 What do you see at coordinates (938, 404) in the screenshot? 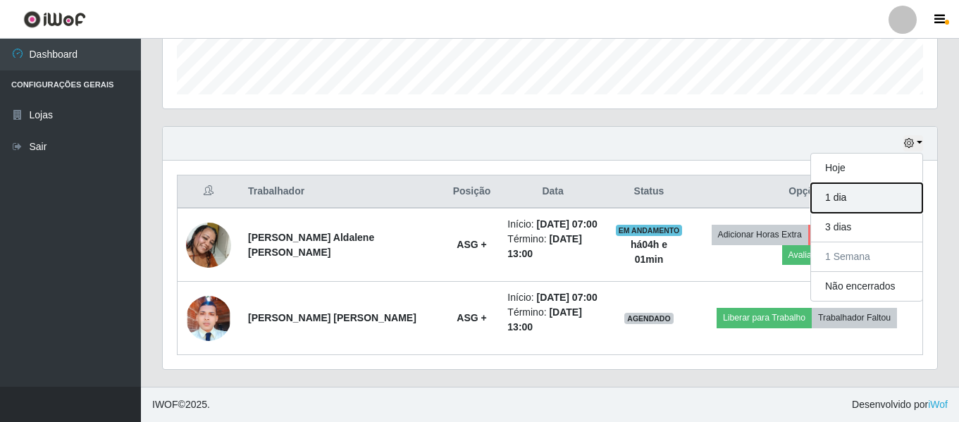
I see `a: iWof` at bounding box center [938, 404].